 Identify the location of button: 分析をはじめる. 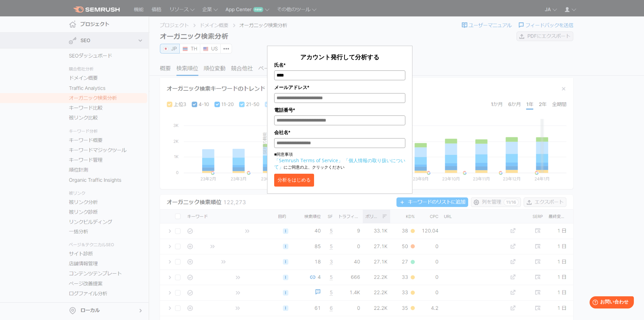
(294, 180).